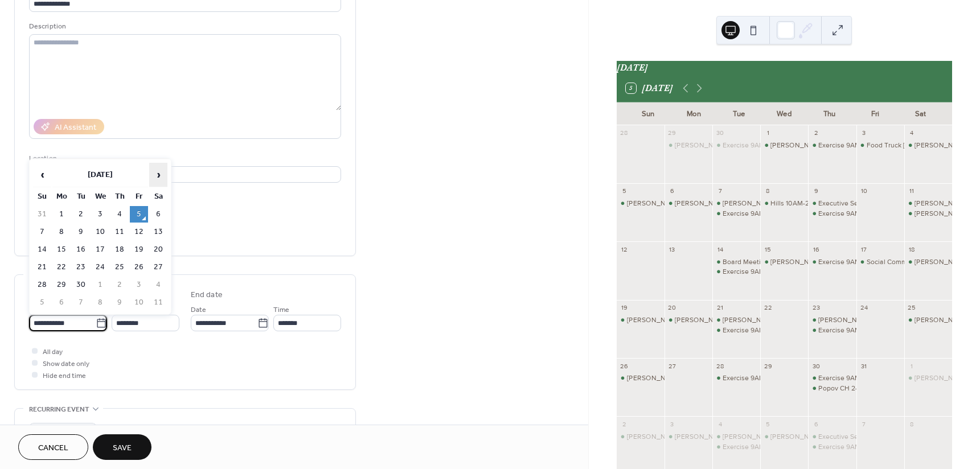 The width and height of the screenshot is (980, 469). Describe the element at coordinates (139, 285) in the screenshot. I see `td: 3` at that location.